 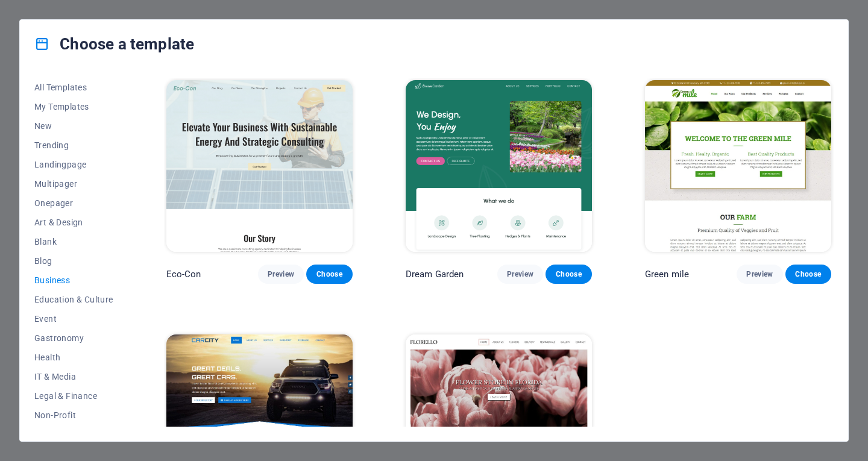 I want to click on span: Non-Profit, so click(x=74, y=415).